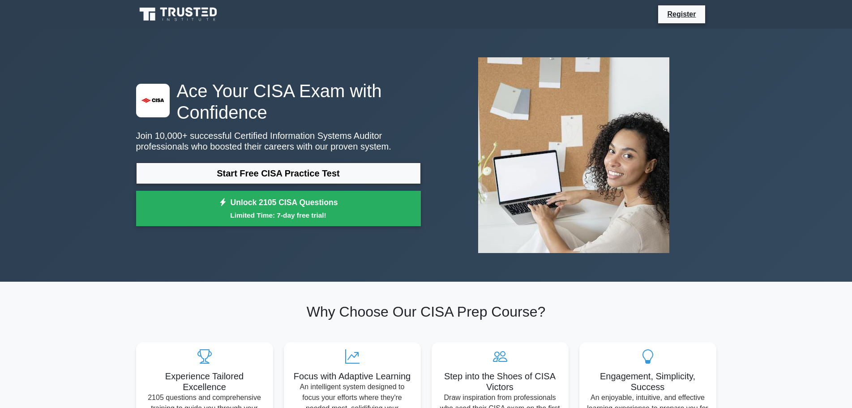  What do you see at coordinates (648, 381) in the screenshot?
I see `h5: Engagement, Simplicity, Success` at bounding box center [648, 381].